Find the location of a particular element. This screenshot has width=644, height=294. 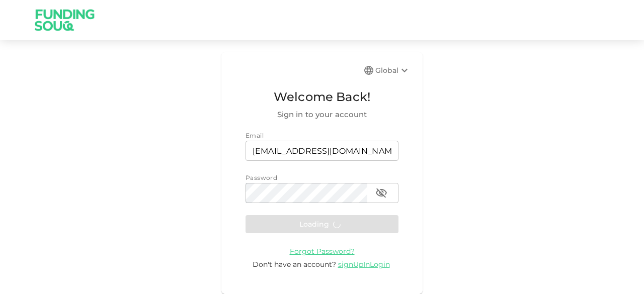

div: Global is located at coordinates (393, 70).